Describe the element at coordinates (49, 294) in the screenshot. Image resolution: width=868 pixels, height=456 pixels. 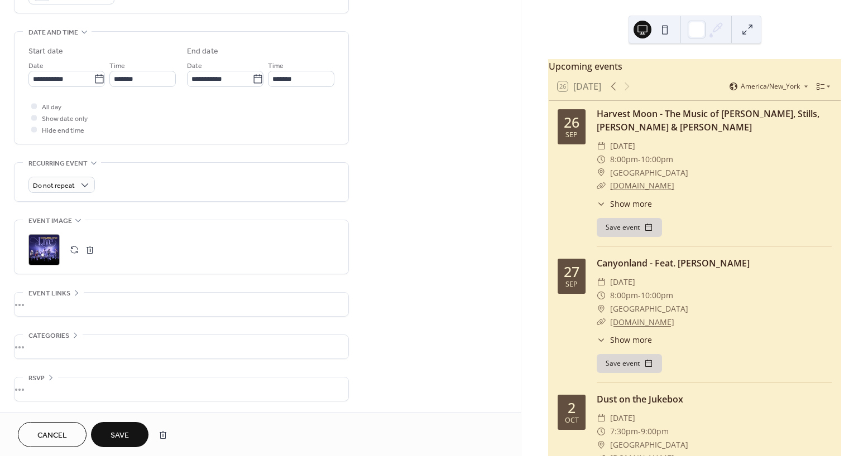
I see `span: Event links` at that location.